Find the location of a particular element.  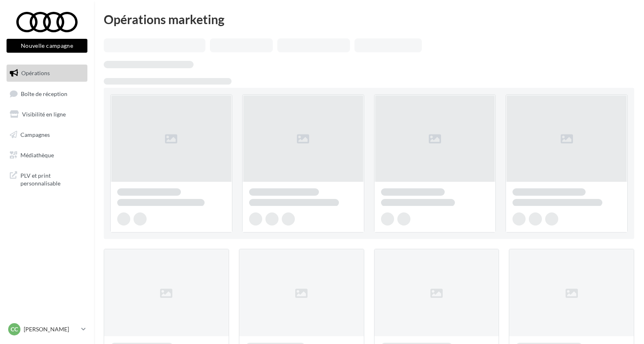

span: Campagnes is located at coordinates (35, 135).